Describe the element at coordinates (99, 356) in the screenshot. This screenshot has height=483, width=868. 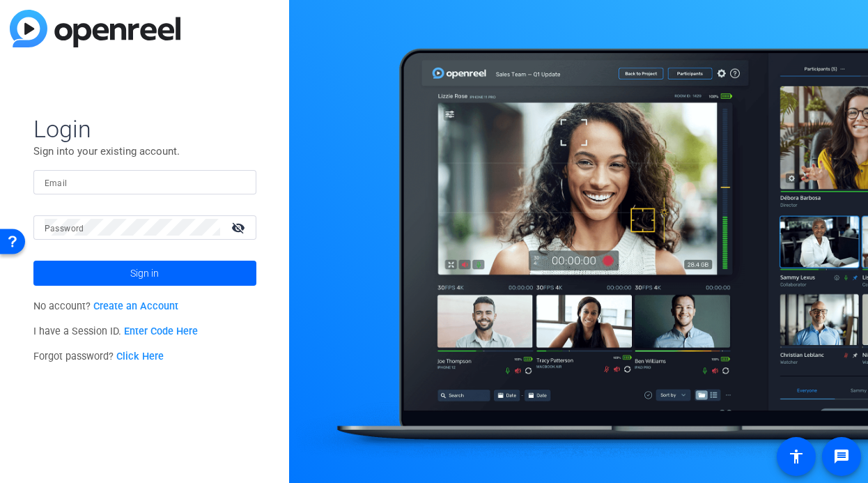
I see `span: Forgot password?` at that location.